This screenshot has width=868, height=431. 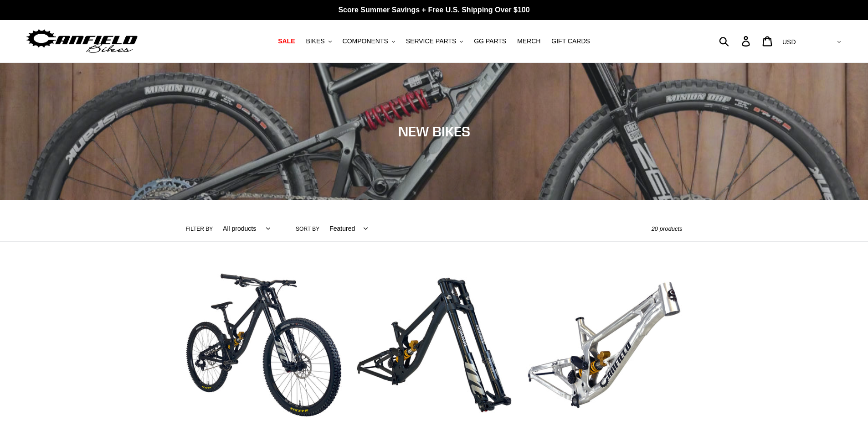 I want to click on span: 20 products, so click(x=667, y=229).